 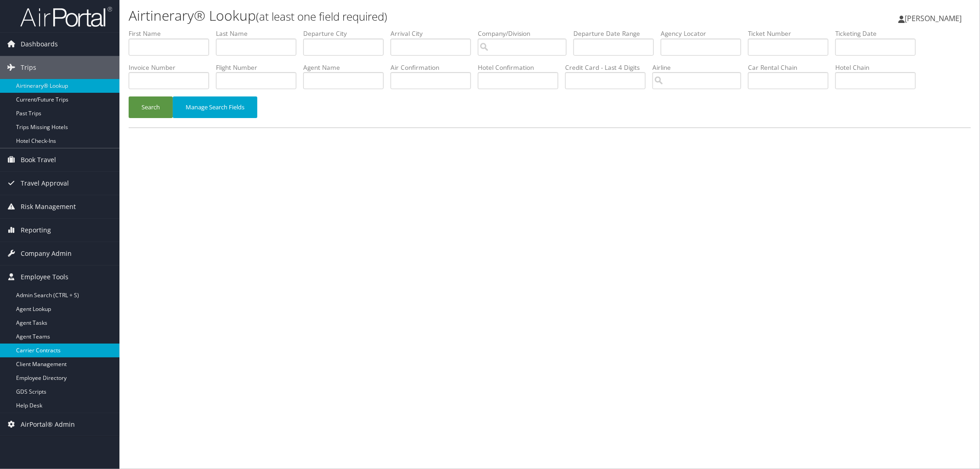 What do you see at coordinates (522, 68) in the screenshot?
I see `label: Hotel Confirmation` at bounding box center [522, 68].